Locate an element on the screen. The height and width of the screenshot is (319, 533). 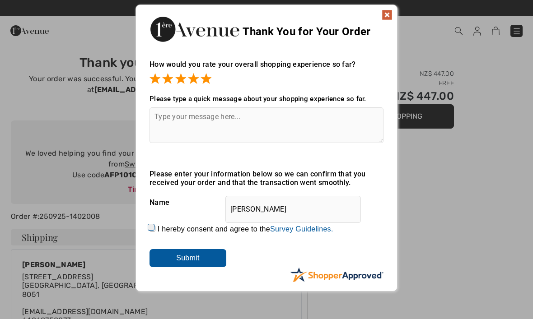
img: Thank You for Your Order is located at coordinates (195, 29).